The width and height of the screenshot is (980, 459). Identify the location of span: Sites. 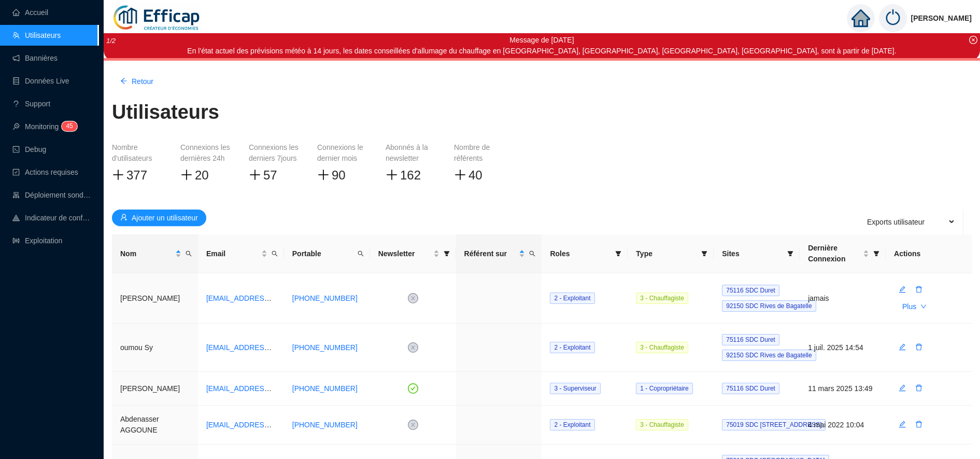
(753, 254).